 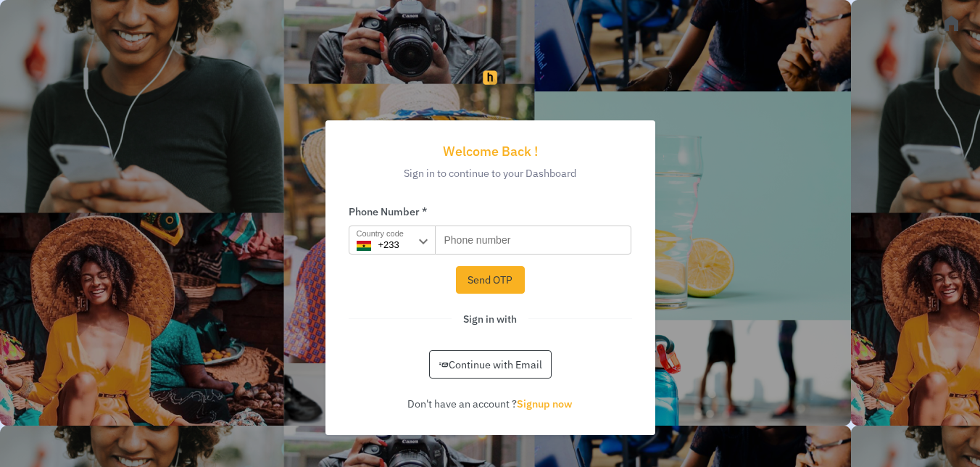 I want to click on p: Sign in to continue to your Dashboard, so click(x=490, y=174).